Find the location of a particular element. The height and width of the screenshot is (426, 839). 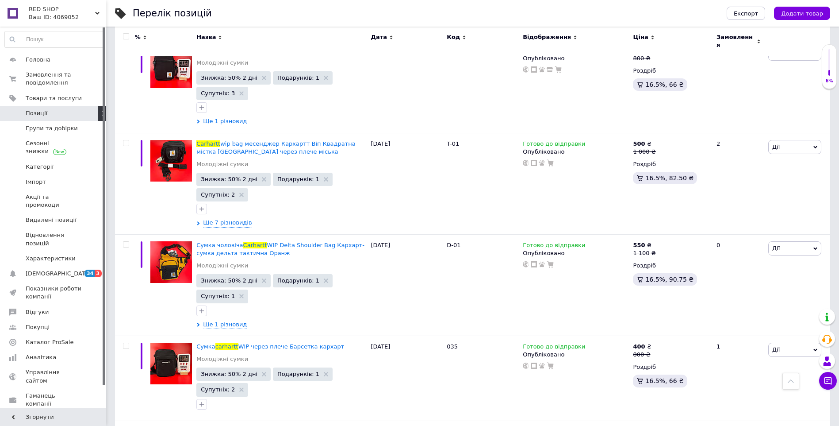

span: Код is located at coordinates (453, 37).